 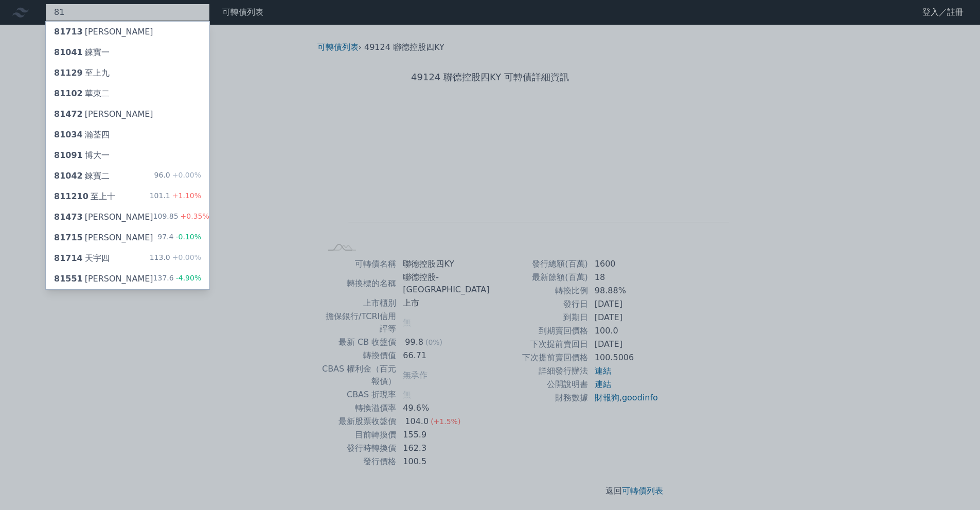 I want to click on span: 81129, so click(x=68, y=72).